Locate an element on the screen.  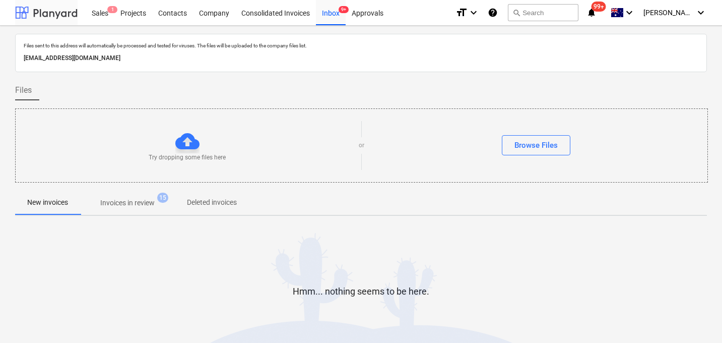
div: Browse Files is located at coordinates (536, 145).